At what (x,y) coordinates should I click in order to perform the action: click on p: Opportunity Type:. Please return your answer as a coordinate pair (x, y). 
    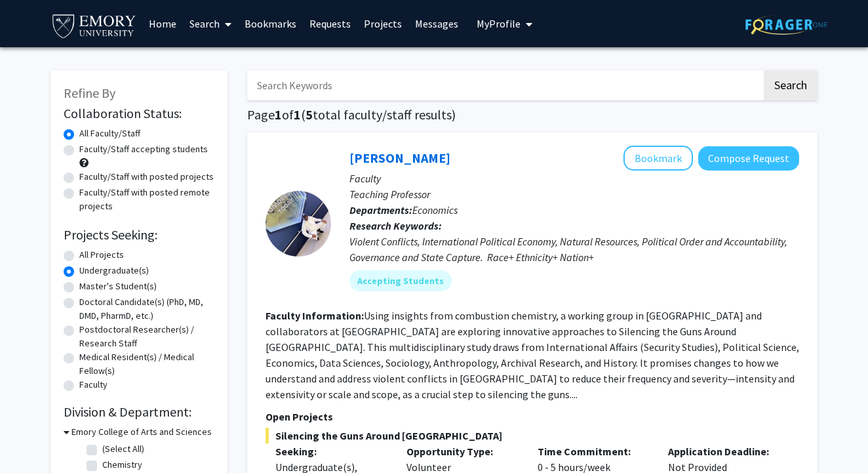
    Looking at the image, I should click on (462, 452).